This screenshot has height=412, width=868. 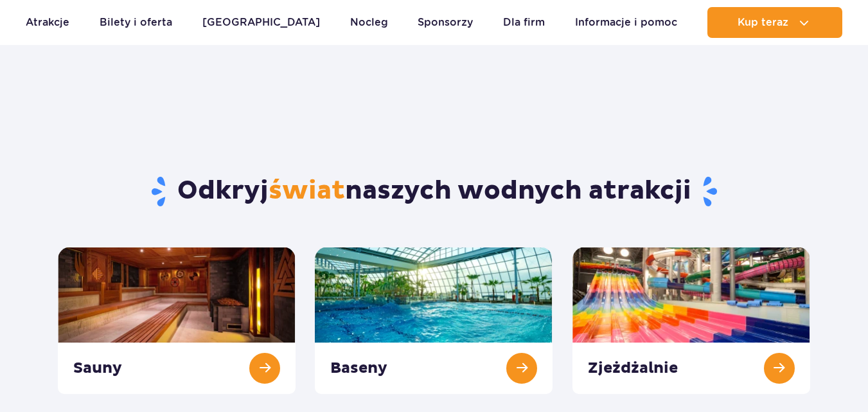 I want to click on a: Nocleg, so click(x=369, y=22).